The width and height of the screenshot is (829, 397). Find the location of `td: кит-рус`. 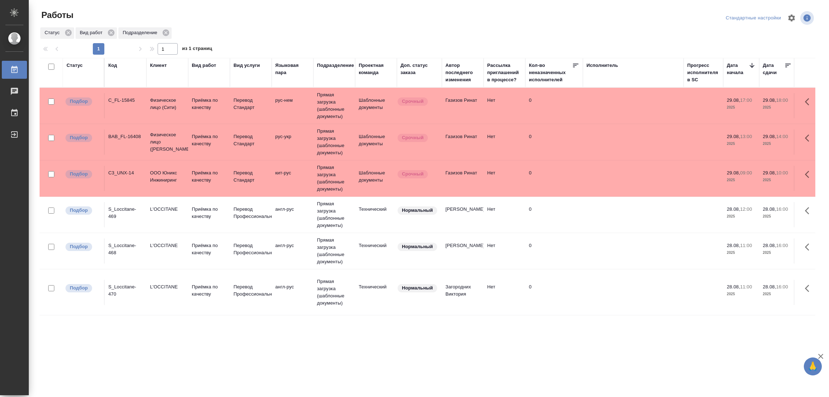

td: кит-рус is located at coordinates (292, 178).